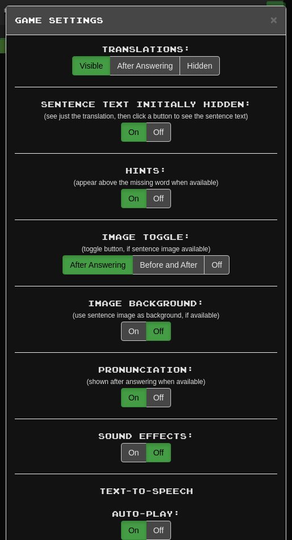  What do you see at coordinates (146, 316) in the screenshot?
I see `small: (use sentence image as background, if available)` at bounding box center [146, 316].